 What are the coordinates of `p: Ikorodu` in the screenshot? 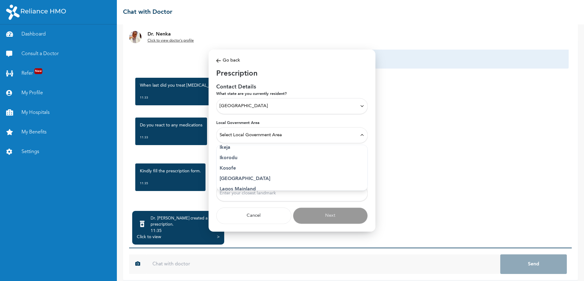 It's located at (292, 158).